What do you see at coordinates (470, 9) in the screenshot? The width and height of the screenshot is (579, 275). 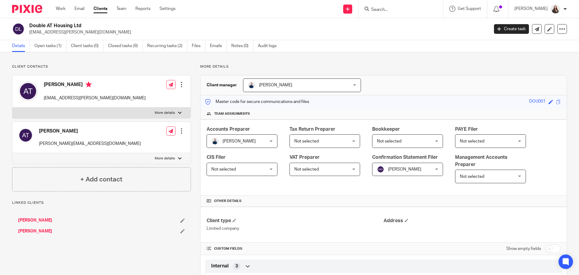 I see `span: Get Support` at bounding box center [470, 9].